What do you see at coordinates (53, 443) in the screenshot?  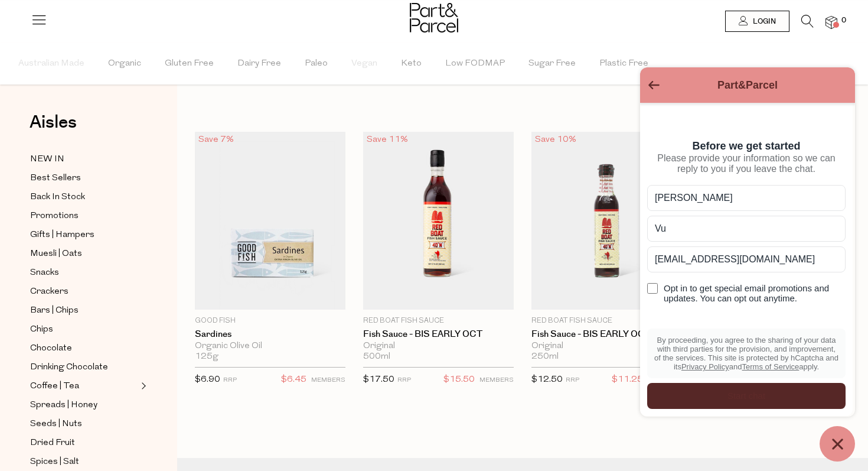 I see `span: Dried Fruit` at bounding box center [53, 443].